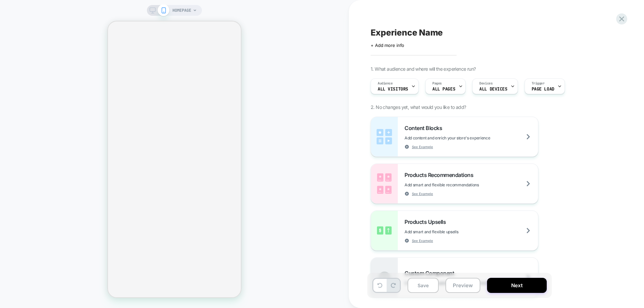 The height and width of the screenshot is (308, 644). I want to click on button: Next, so click(517, 285).